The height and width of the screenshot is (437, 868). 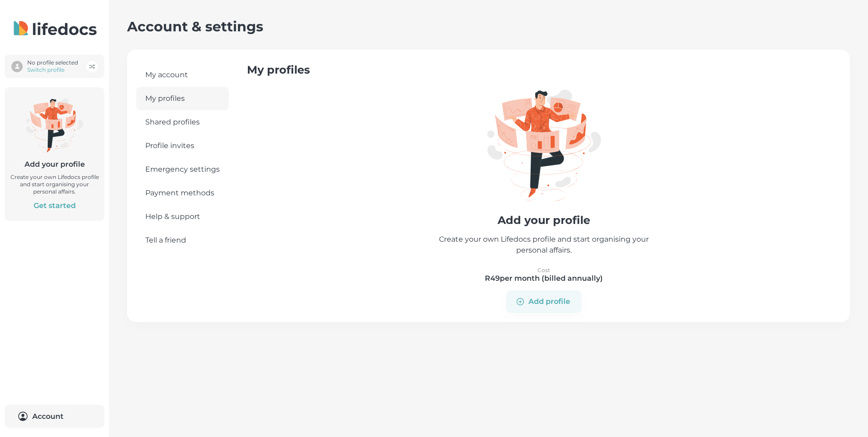 I want to click on a: Tell a friend, so click(x=183, y=240).